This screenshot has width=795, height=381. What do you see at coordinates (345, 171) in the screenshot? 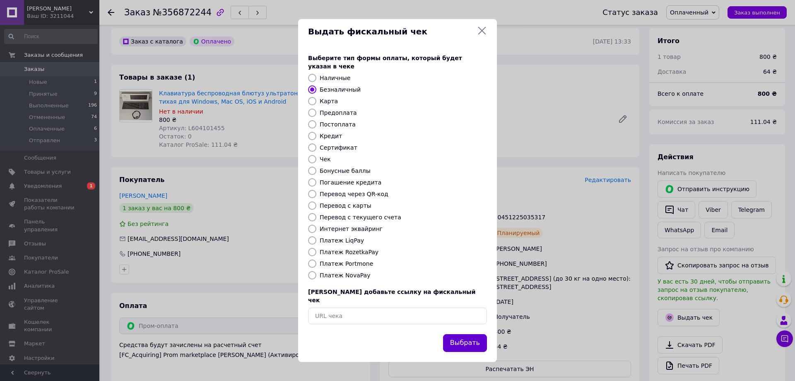
I see `label: Бонусные баллы` at bounding box center [345, 171].